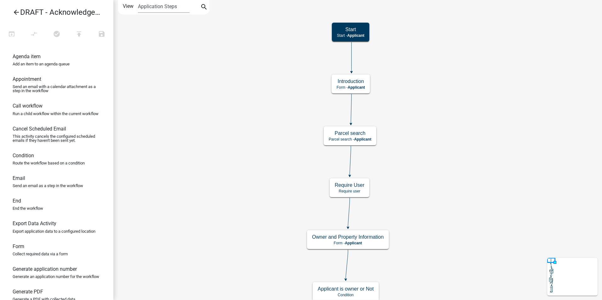  Describe the element at coordinates (54, 232) in the screenshot. I see `p: Export application data to a configured location` at that location.